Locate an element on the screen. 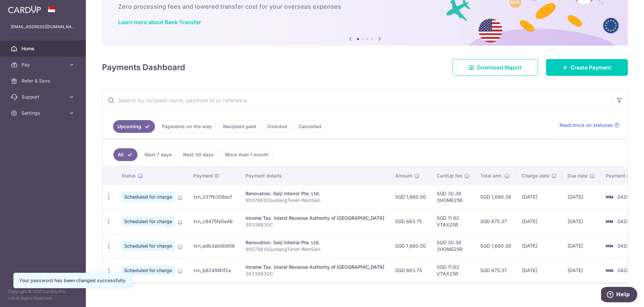 The width and height of the screenshot is (644, 307). img: CardUp is located at coordinates (24, 9).